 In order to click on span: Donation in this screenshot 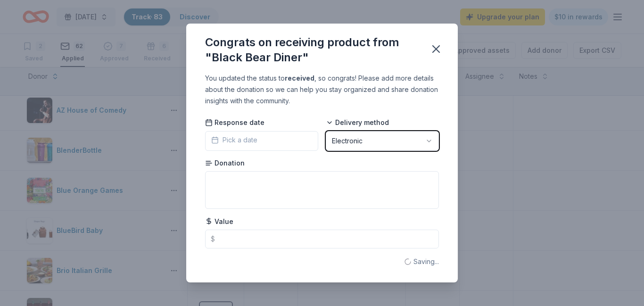, I will do `click(225, 163)`.